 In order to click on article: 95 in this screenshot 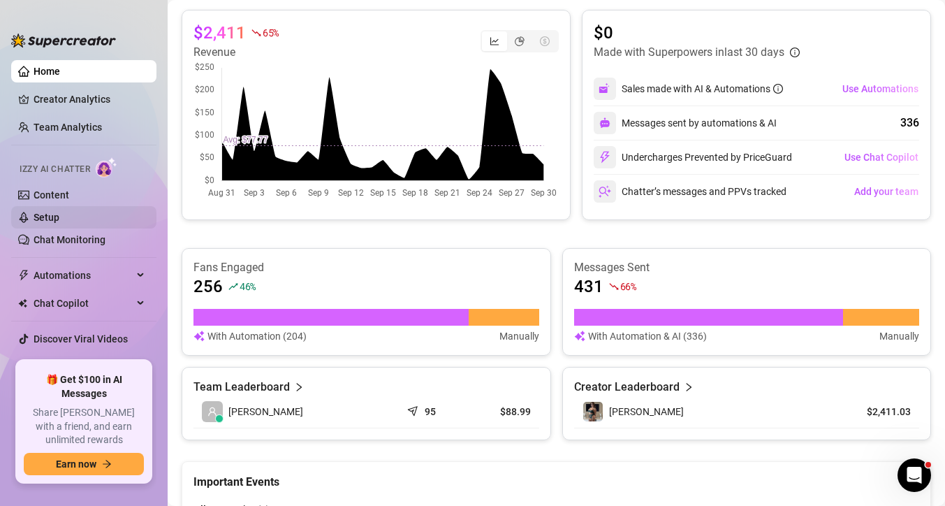, I will do `click(430, 411)`.